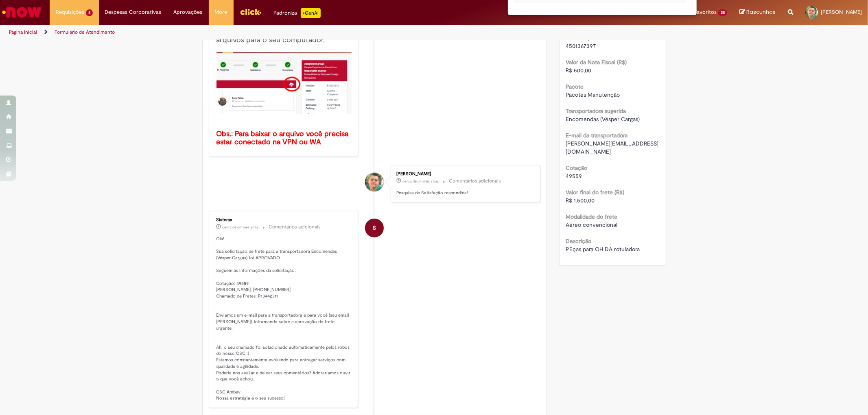  What do you see at coordinates (578, 241) in the screenshot?
I see `b: Descrição` at bounding box center [578, 241].